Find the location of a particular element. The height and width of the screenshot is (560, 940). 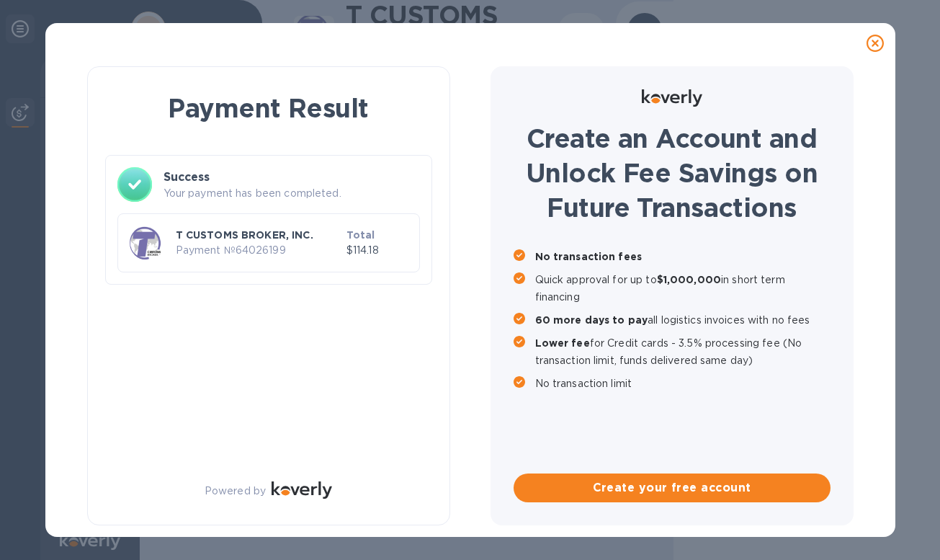

h1: Payment Result is located at coordinates (269, 108).